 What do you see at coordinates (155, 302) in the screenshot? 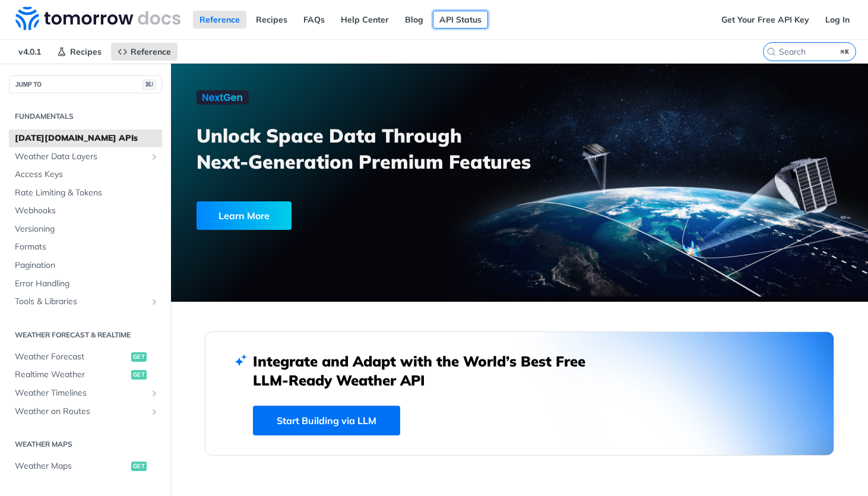
I see `button: Show subpages for Tools & Libraries` at bounding box center [155, 302].